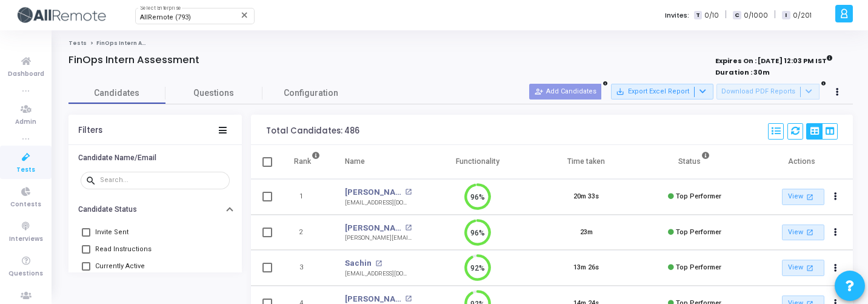 This screenshot has width=868, height=304. What do you see at coordinates (355, 162) in the screenshot?
I see `div: Name` at bounding box center [355, 162].